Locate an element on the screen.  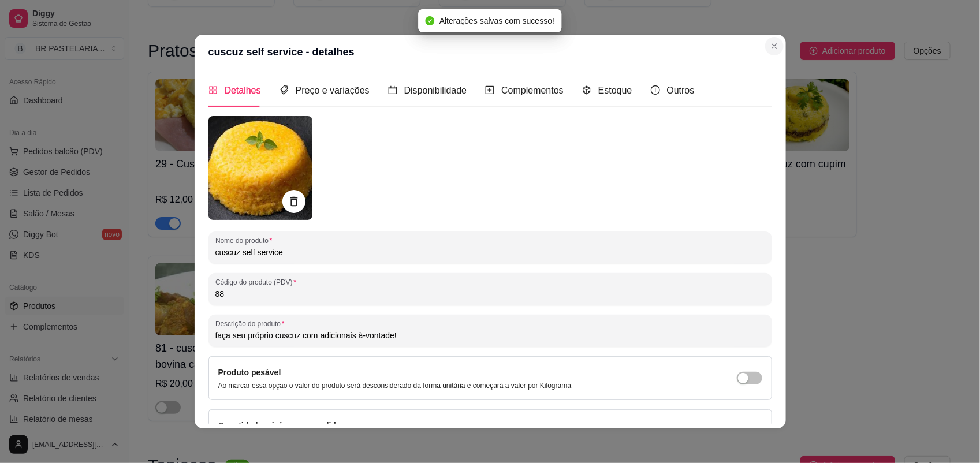
span: Alterações salvas com sucesso! is located at coordinates (497, 21).